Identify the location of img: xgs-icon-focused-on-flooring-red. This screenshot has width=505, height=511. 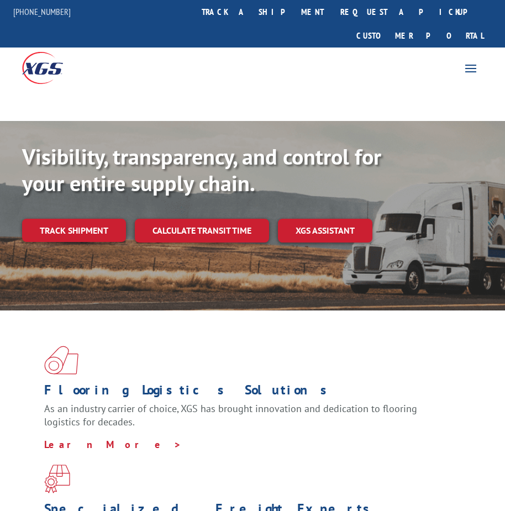
(57, 479).